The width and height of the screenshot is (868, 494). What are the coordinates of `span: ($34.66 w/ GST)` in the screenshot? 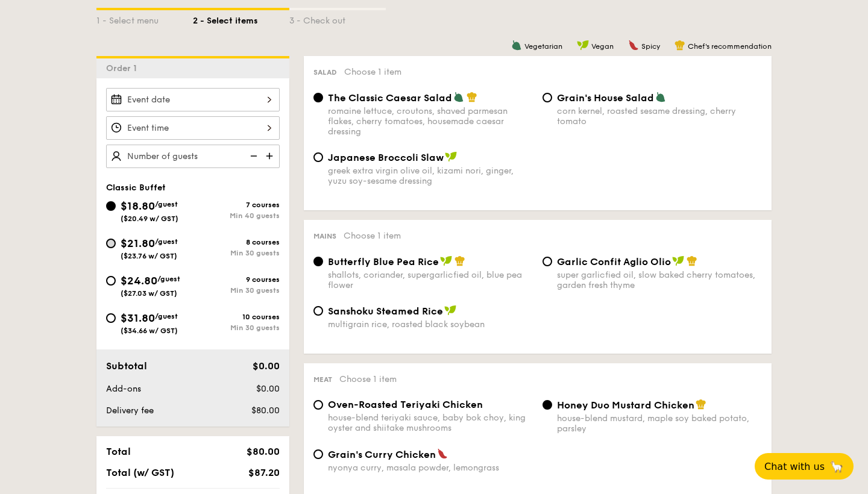 It's located at (149, 331).